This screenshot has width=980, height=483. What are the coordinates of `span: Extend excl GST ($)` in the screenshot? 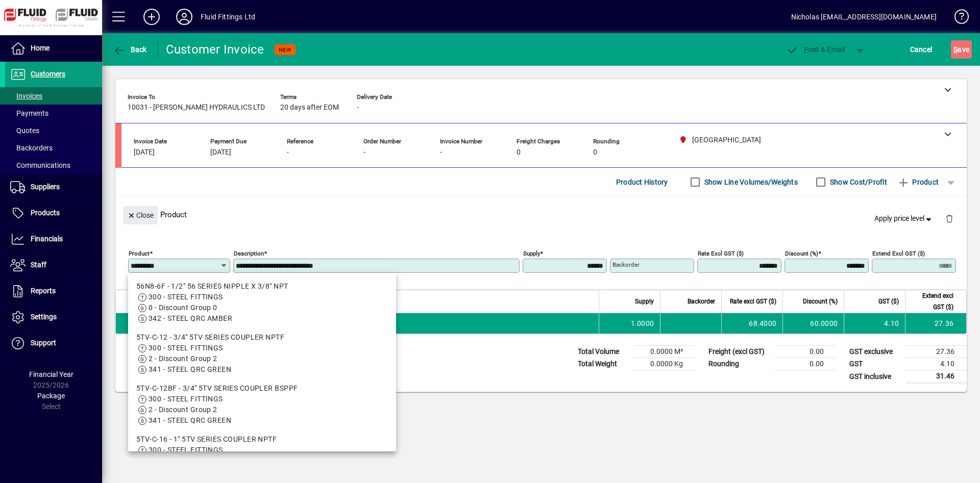 It's located at (932, 302).